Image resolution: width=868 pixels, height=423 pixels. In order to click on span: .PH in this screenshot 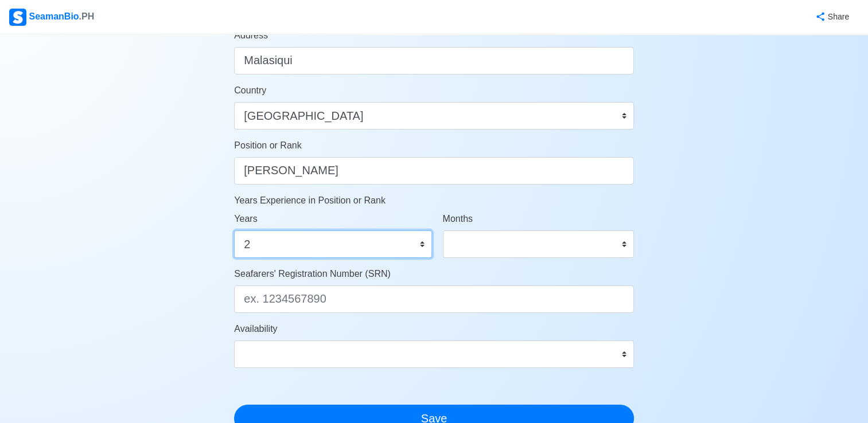, I will do `click(86, 16)`.